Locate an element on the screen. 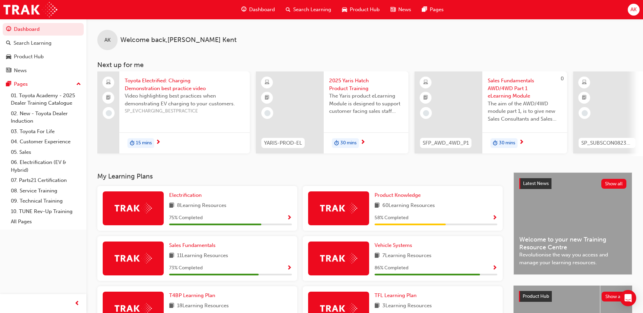 The height and width of the screenshot is (313, 643). a: All Pages is located at coordinates (46, 222).